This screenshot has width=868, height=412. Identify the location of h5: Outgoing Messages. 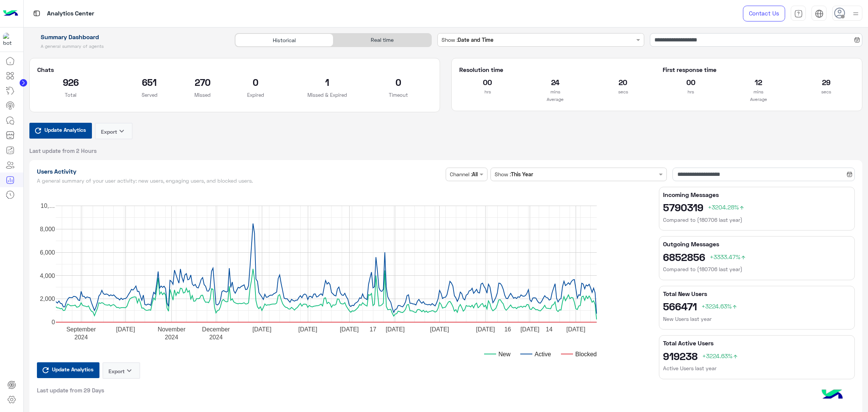
(757, 244).